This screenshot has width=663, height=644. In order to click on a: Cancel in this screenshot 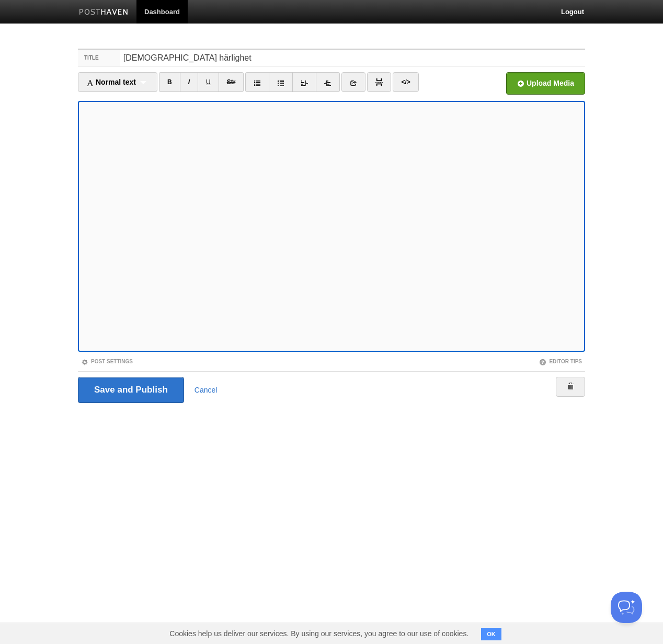, I will do `click(206, 390)`.